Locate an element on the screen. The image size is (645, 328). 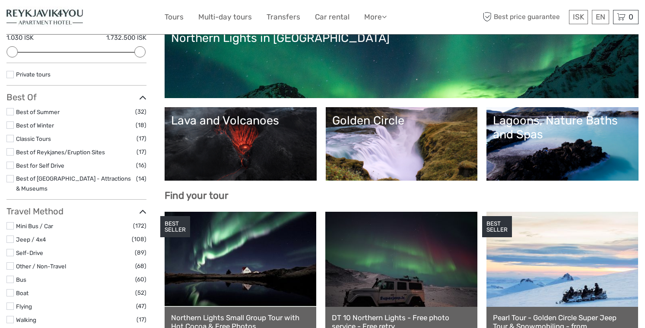
span: (18) is located at coordinates (141, 125).